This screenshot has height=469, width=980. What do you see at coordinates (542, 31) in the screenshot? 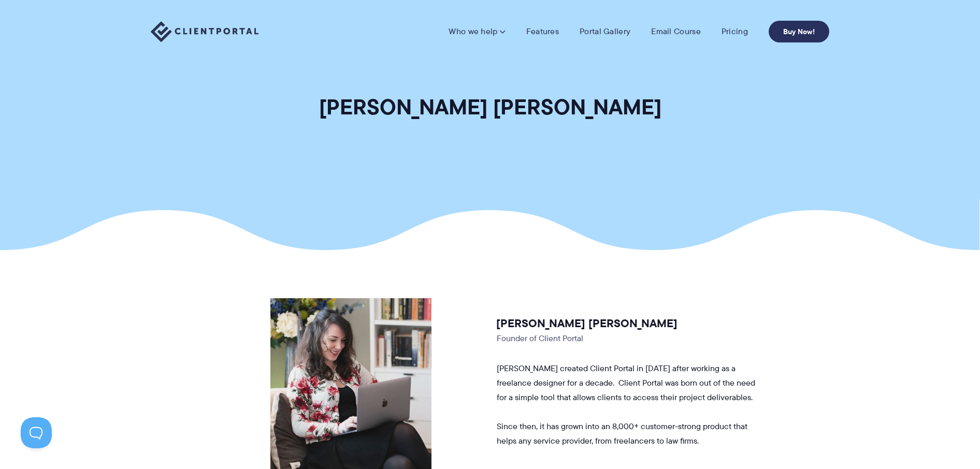
I see `a: Features` at bounding box center [542, 31].